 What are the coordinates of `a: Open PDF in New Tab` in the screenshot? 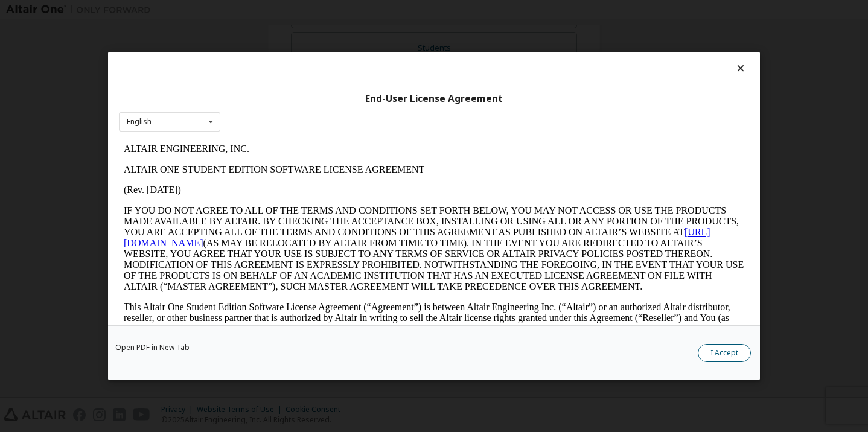 It's located at (152, 348).